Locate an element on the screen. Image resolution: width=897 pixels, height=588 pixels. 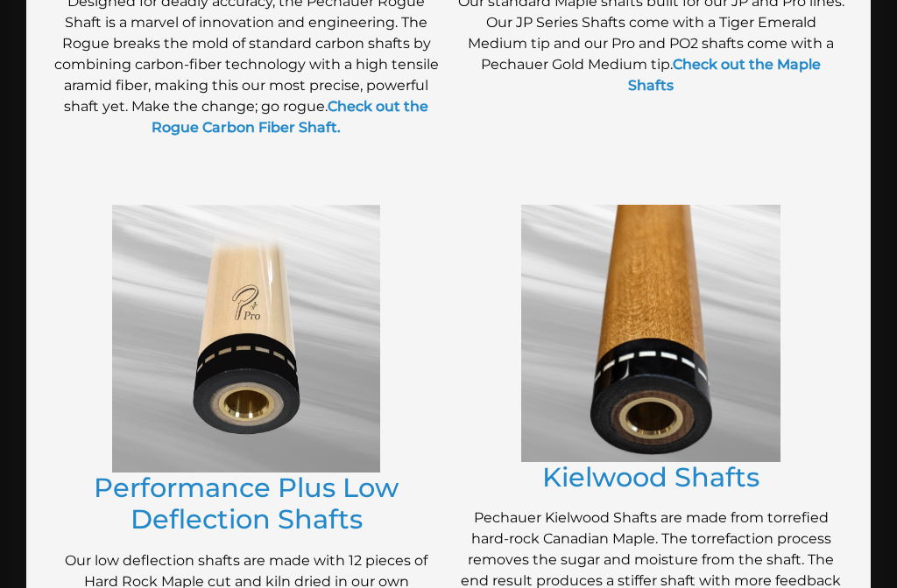
a: Performance Plus Low Deflection Shafts is located at coordinates (246, 504).